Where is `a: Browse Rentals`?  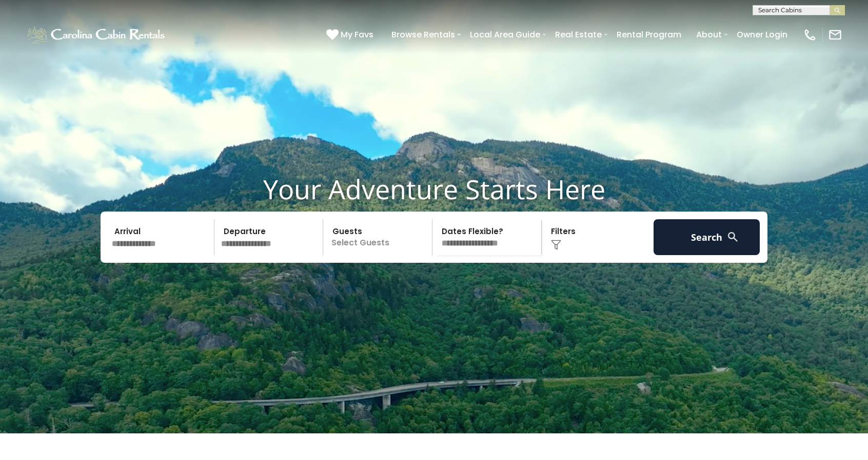
a: Browse Rentals is located at coordinates (423, 34).